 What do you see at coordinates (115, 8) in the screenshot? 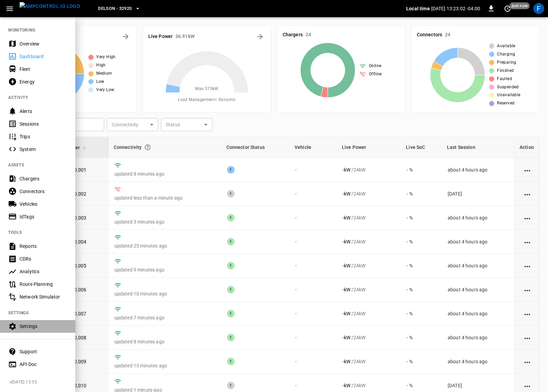
I see `span: Delson - 32920` at bounding box center [115, 8].